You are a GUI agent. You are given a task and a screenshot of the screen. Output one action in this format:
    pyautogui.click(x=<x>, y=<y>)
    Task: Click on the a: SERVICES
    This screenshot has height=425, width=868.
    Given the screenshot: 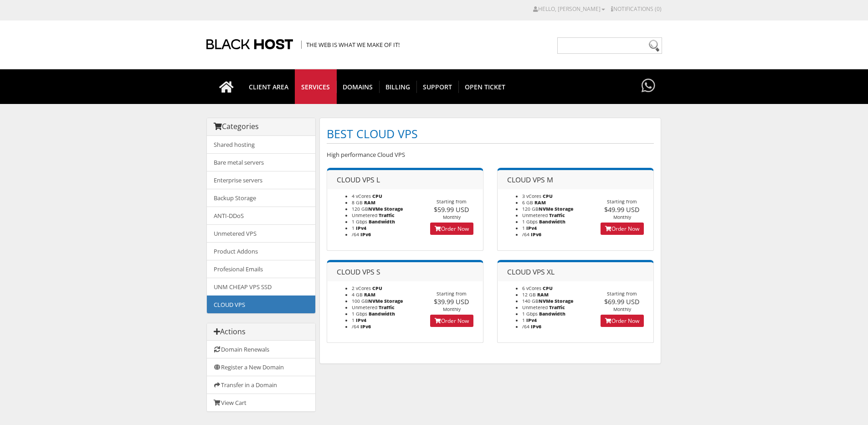 What is the action you would take?
    pyautogui.click(x=316, y=87)
    